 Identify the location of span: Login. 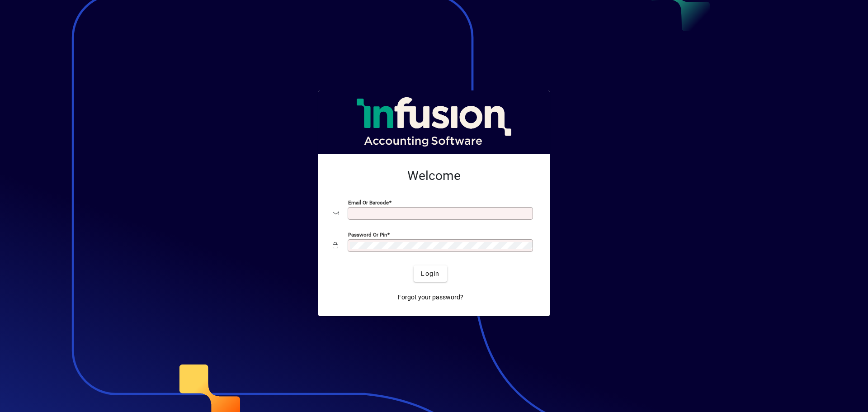
(430, 274).